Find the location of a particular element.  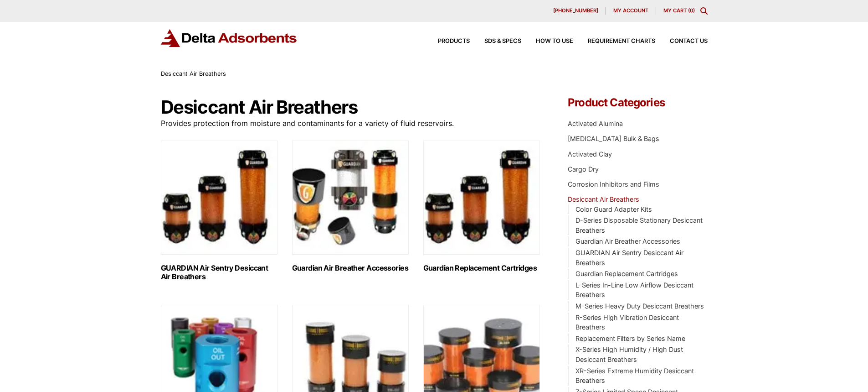

h4: Product Categories is located at coordinates (637, 103).